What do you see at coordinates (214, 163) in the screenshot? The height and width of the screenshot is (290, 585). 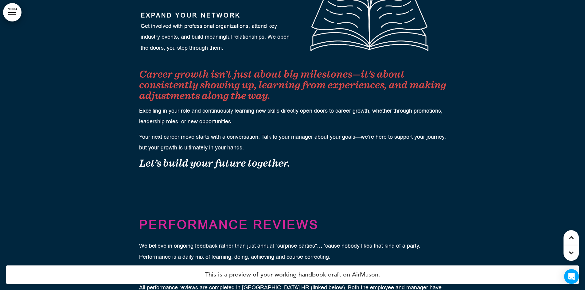 I see `span: Let’s build your future together.` at bounding box center [214, 163].